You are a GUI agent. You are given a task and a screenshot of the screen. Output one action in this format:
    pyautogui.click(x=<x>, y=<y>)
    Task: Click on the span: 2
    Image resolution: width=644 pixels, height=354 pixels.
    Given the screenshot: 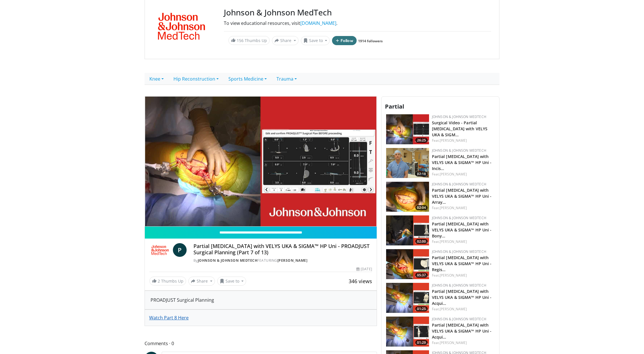 What is the action you would take?
    pyautogui.click(x=159, y=281)
    